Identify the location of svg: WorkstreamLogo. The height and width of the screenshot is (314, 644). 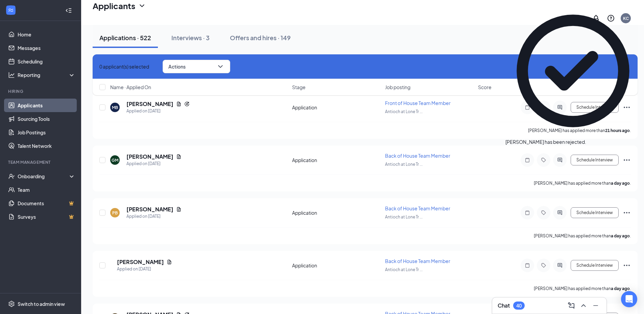
(10, 10).